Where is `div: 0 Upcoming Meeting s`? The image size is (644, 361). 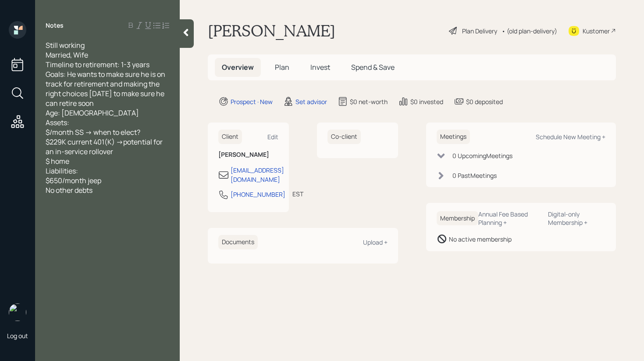
div: 0 Upcoming Meeting s is located at coordinates (482, 155).